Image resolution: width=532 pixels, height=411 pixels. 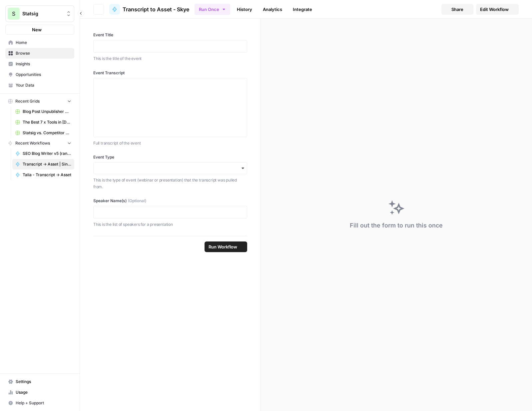 I want to click on button: Help + Support, so click(x=40, y=403).